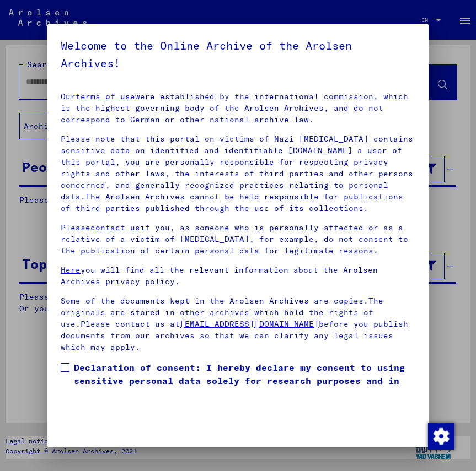  What do you see at coordinates (237, 239) in the screenshot?
I see `p: Please if you, as someone who is personally affected or as a relative of a victim of [MEDICAL_DAT...` at bounding box center [237, 239].